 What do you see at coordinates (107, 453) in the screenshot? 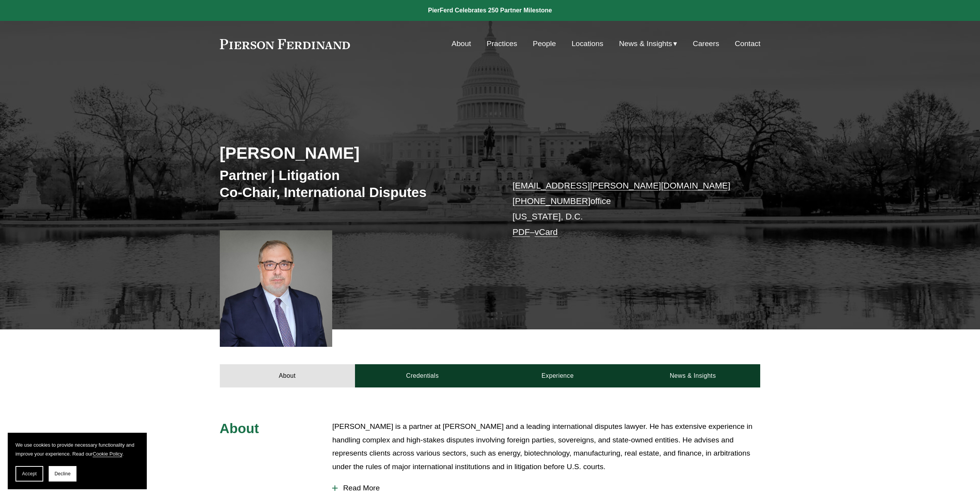
I see `a: Cookie Policy` at bounding box center [107, 453].